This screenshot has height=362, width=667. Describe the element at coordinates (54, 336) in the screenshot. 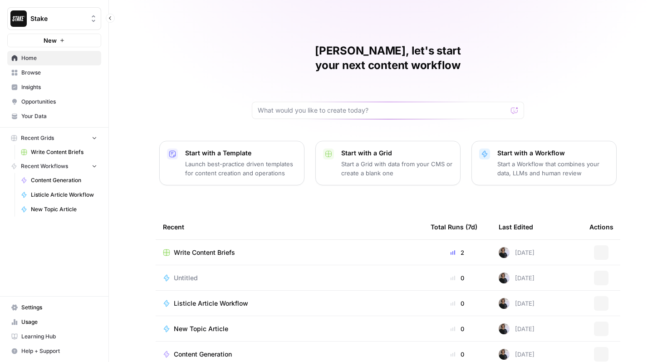

I see `a: Learning Hub` at that location.